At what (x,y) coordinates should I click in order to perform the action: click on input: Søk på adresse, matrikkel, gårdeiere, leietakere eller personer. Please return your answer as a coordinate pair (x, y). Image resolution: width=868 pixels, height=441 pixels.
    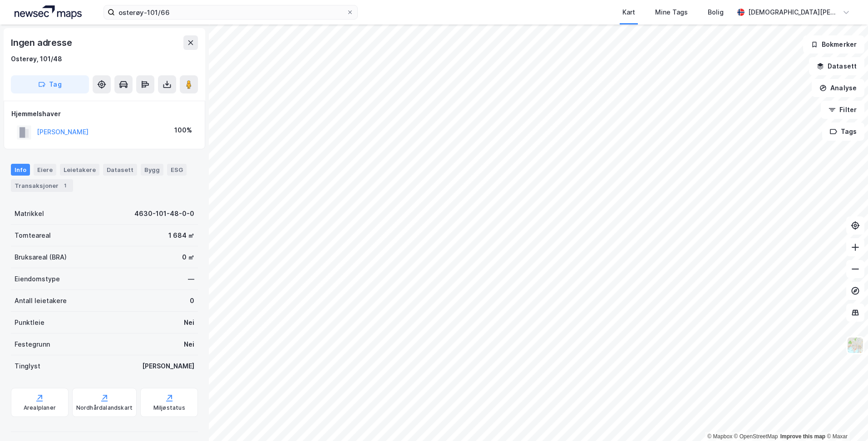
    Looking at the image, I should click on (230, 12).